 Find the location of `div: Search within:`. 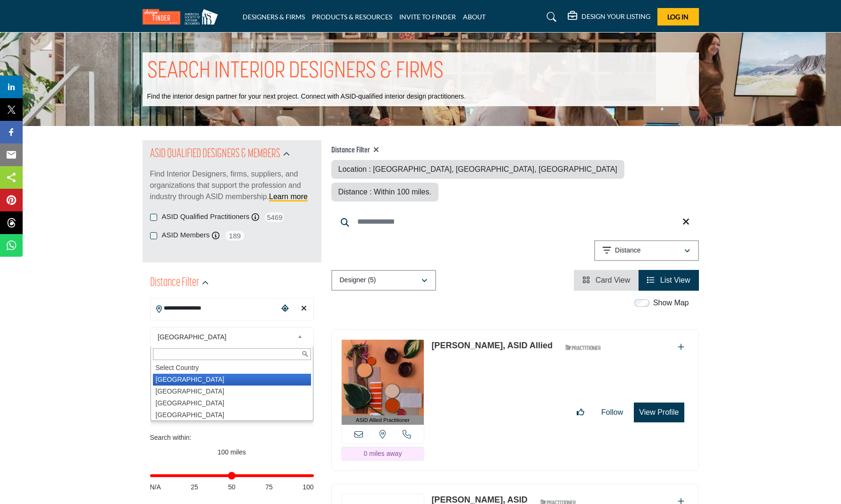

div: Search within: is located at coordinates (232, 438).